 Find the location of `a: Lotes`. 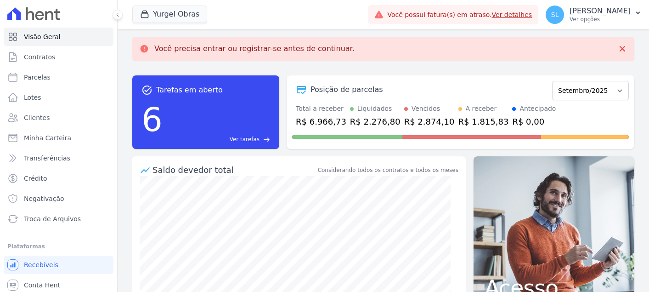

a: Lotes is located at coordinates (58, 97).